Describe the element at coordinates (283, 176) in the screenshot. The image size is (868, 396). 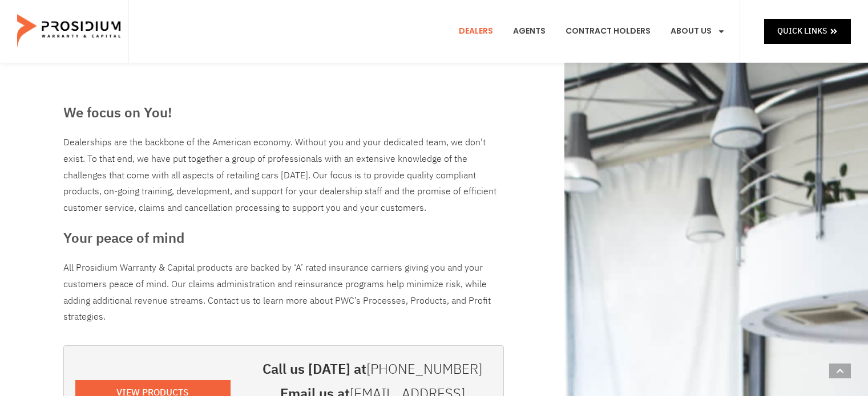
I see `div: Dealerships are the backbone of the American economy. Without you and your dedicated team, we don...` at that location.